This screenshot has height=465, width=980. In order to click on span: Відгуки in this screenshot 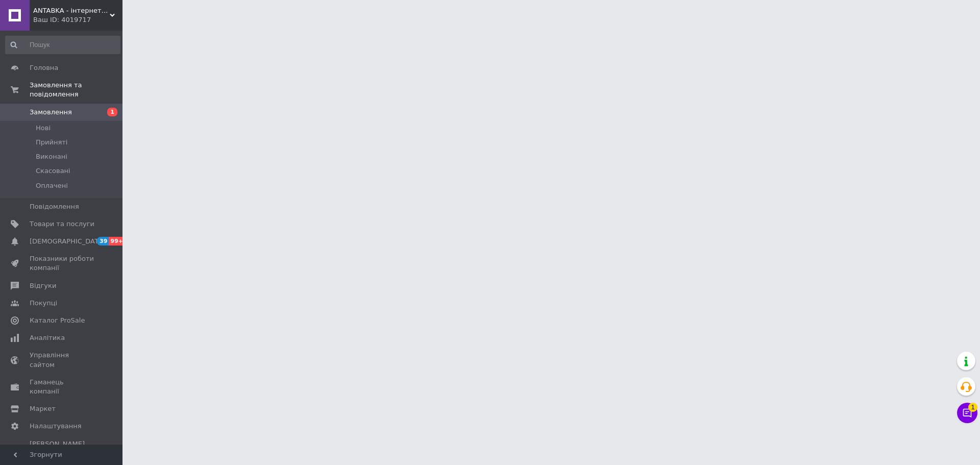, I will do `click(43, 286)`.